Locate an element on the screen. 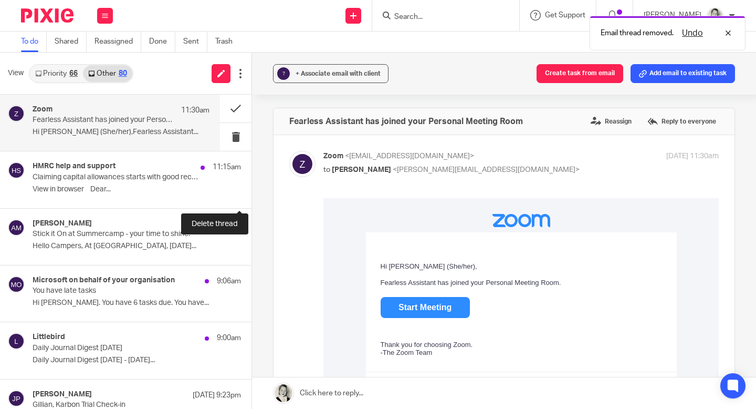  p: 11:15am is located at coordinates (227, 167).